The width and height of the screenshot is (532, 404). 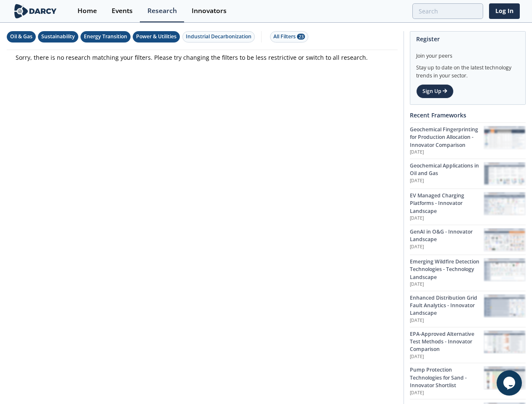 What do you see at coordinates (202, 57) in the screenshot?
I see `p: Sorry, there is no research matching your filters. Please try changing the filters to be less res...` at bounding box center [202, 57].